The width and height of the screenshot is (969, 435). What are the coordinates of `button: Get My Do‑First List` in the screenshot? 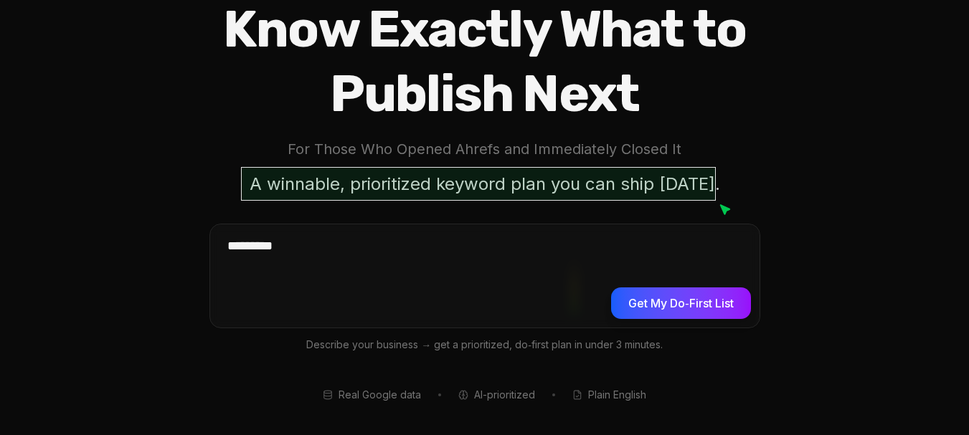 It's located at (681, 303).